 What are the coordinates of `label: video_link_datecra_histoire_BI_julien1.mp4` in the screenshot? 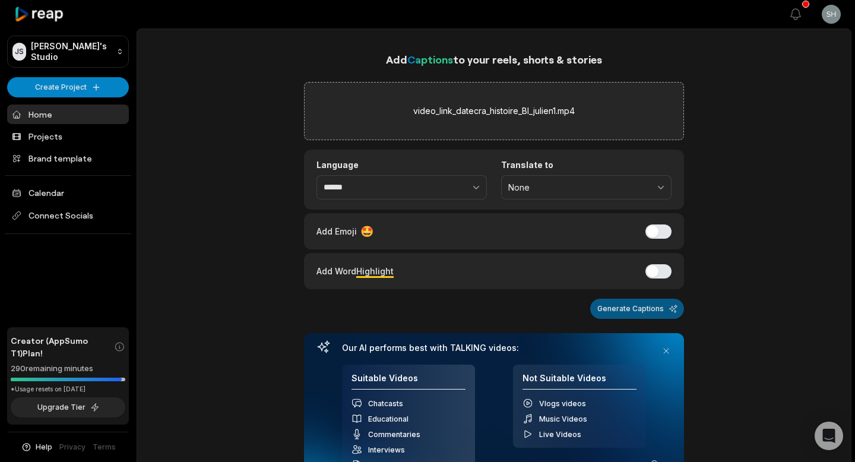 It's located at (494, 111).